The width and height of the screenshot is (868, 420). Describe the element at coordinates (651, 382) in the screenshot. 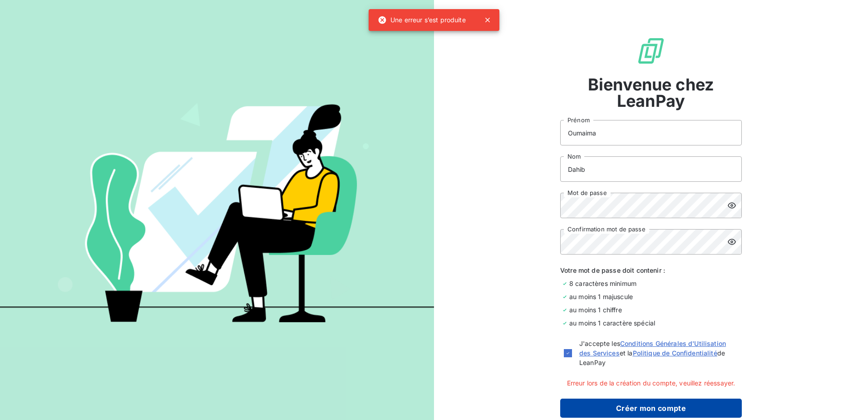

I see `span: Erreur lors de la création du compte, veuillez réessayer.` at that location.